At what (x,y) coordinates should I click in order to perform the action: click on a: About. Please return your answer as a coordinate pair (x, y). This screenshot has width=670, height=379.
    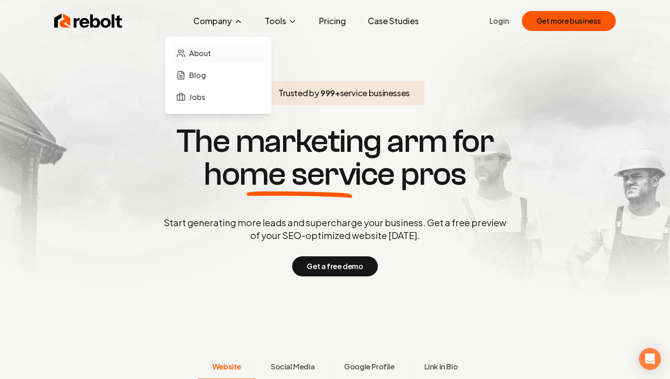
    Looking at the image, I should click on (218, 53).